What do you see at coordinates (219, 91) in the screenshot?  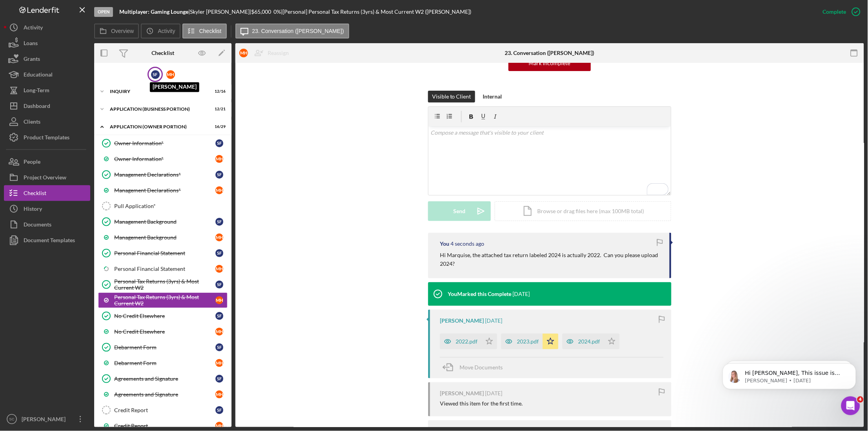 I see `div: 12 / 16` at bounding box center [219, 91].